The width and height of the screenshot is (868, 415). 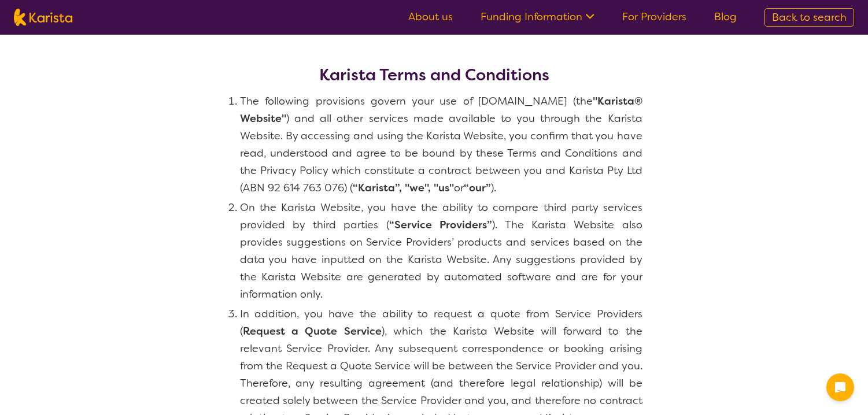 I want to click on b: “Service Providers”, so click(x=441, y=225).